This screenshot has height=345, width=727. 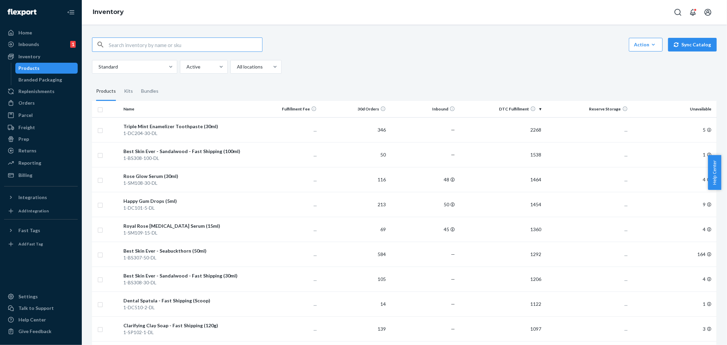 I want to click on div: 1-BS307-50-DL, so click(x=186, y=258).